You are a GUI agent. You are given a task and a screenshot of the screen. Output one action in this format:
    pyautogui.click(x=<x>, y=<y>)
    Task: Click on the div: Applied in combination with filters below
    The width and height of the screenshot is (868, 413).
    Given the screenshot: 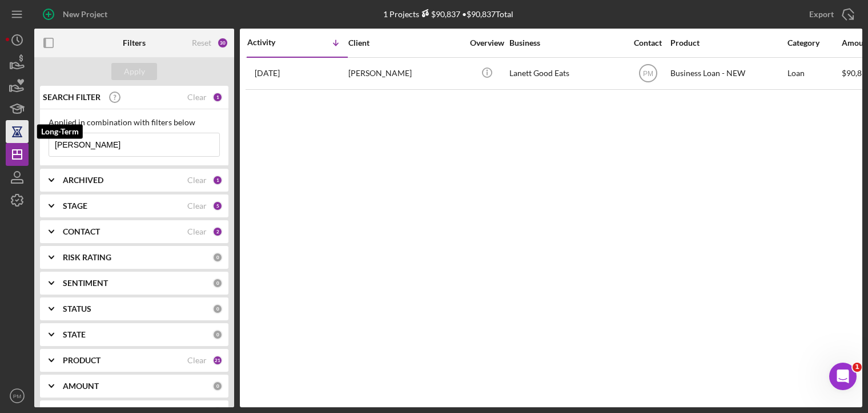 What is the action you would take?
    pyautogui.click(x=134, y=122)
    